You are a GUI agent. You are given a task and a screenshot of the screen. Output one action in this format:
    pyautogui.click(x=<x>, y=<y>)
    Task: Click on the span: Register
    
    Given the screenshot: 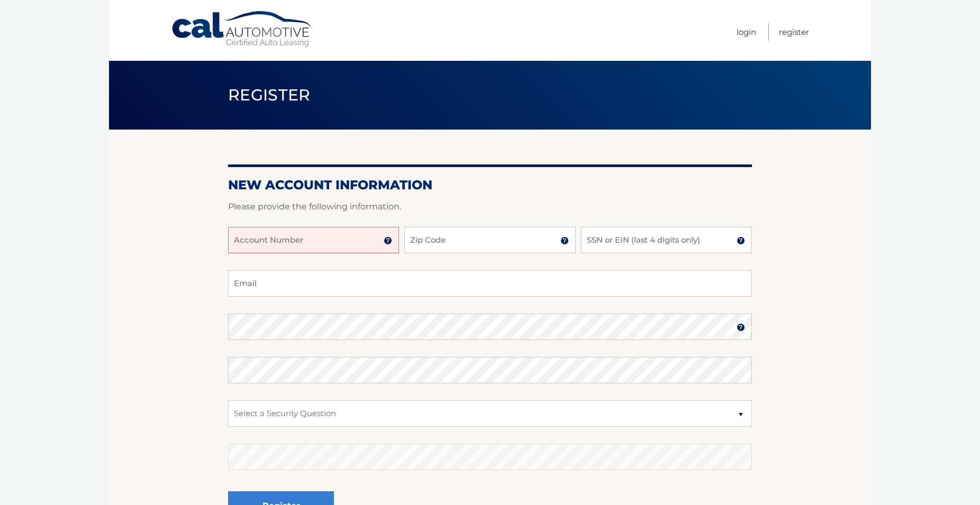 What is the action you would take?
    pyautogui.click(x=269, y=95)
    